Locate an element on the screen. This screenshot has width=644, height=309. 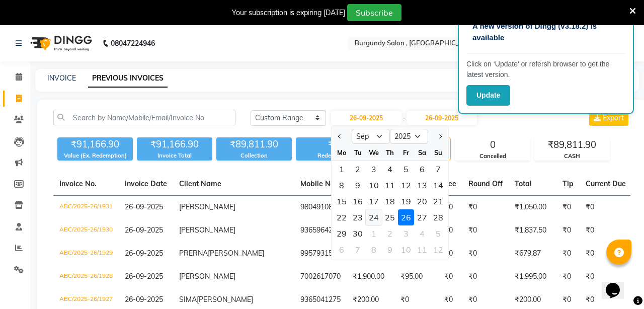
td: ABC/2025-26/1931 is located at coordinates (86, 207).